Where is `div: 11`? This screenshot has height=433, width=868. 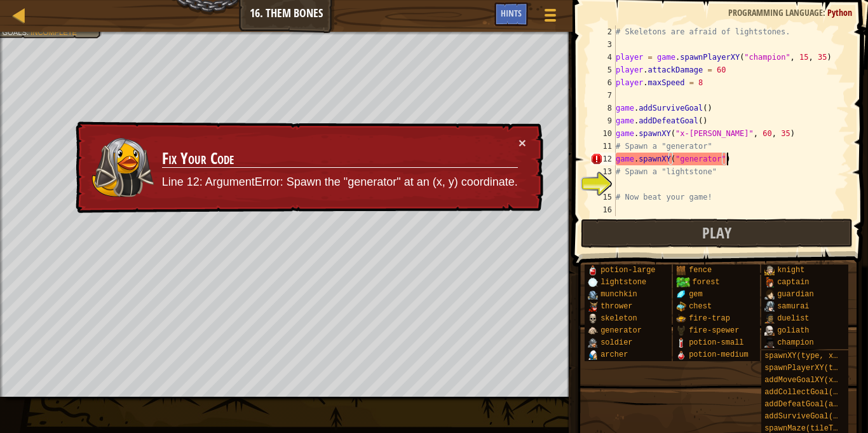 div: 11 is located at coordinates (603, 147).